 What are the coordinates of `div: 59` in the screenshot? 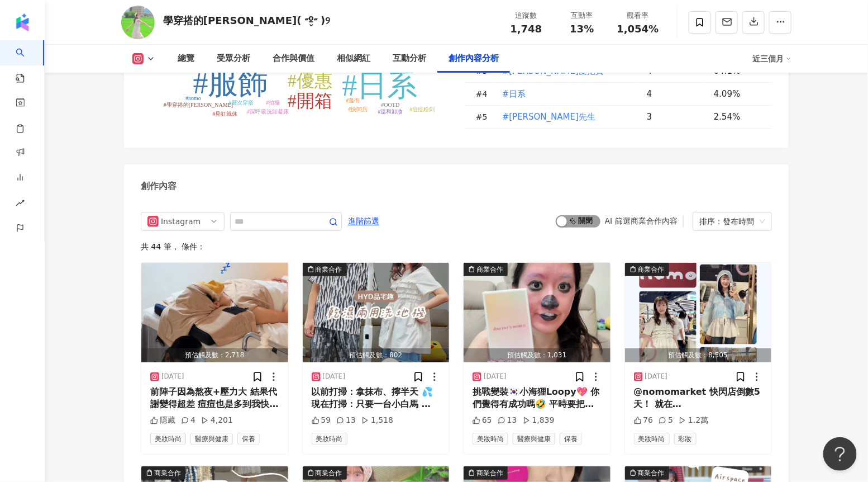 It's located at (321, 420).